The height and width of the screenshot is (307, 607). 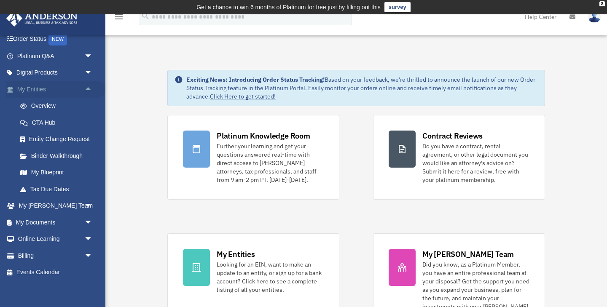 What do you see at coordinates (145, 16) in the screenshot?
I see `i: search` at bounding box center [145, 16].